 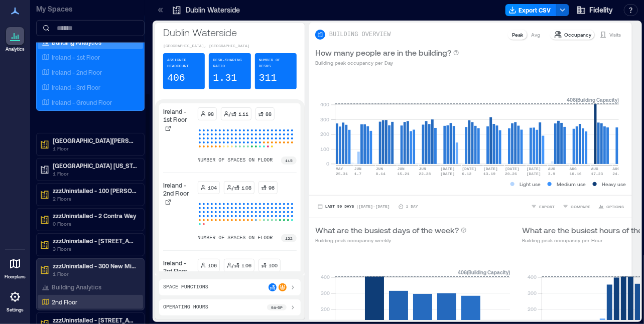 What do you see at coordinates (269, 114) in the screenshot?
I see `p: 88` at bounding box center [269, 114].